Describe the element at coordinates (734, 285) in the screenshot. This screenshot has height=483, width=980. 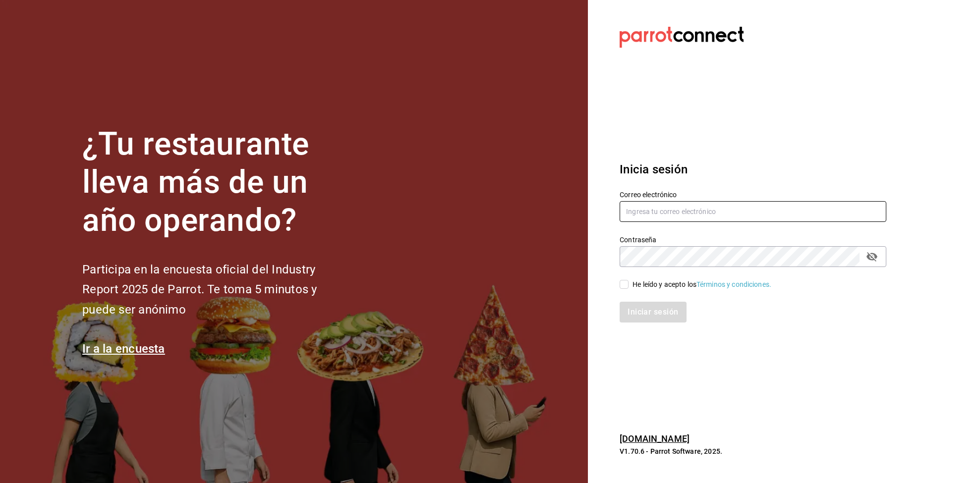
I see `a: Términos y condiciones.` at that location.